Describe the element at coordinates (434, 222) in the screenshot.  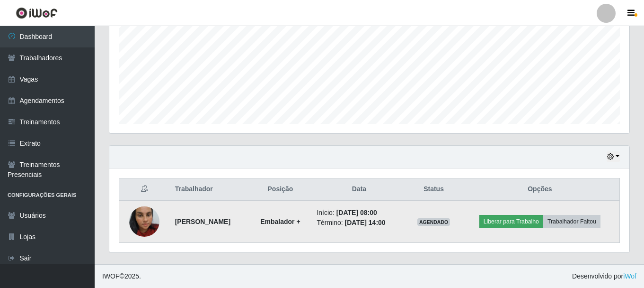
I see `span: AGENDADO` at that location.